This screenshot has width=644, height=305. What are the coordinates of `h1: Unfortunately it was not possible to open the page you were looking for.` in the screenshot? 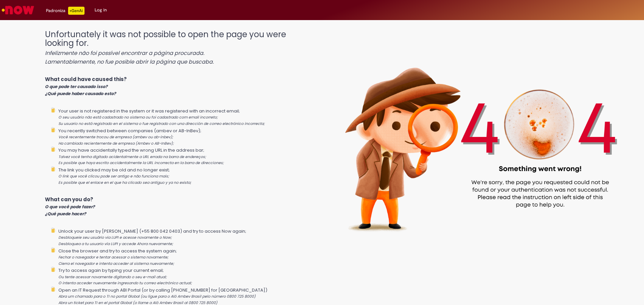 It's located at (179, 48).